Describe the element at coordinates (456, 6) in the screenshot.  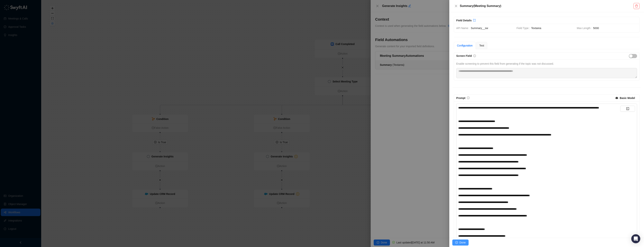
I see `span: close` at that location.